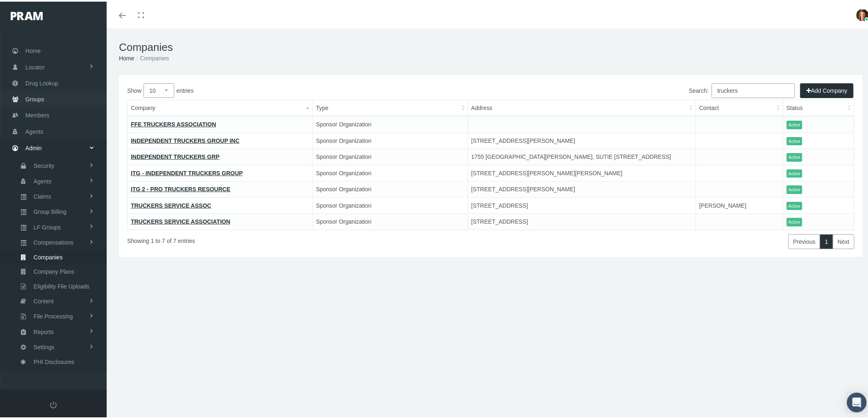 Image resolution: width=868 pixels, height=419 pixels. Describe the element at coordinates (35, 66) in the screenshot. I see `span: Locator` at that location.